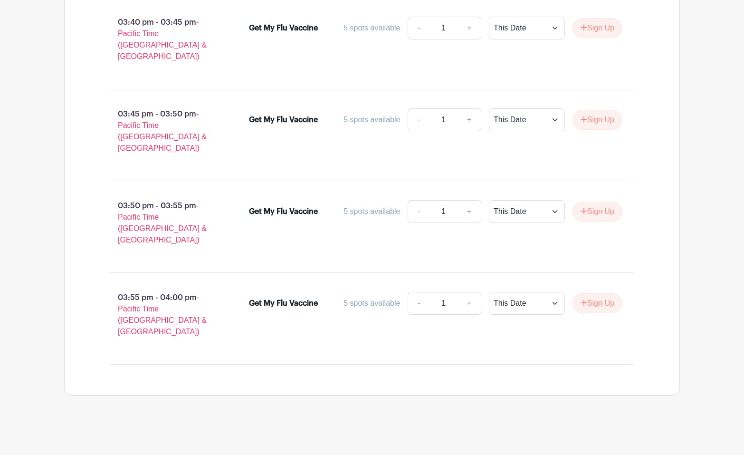  I want to click on p: 03:45 pm - 03:50 pm, so click(164, 131).